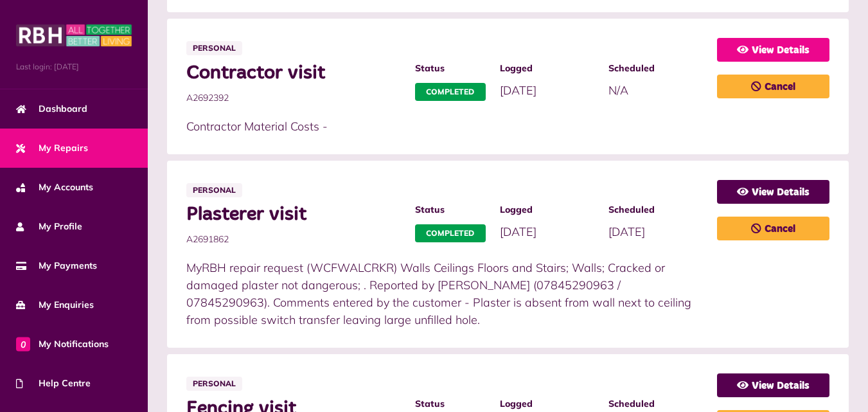 The height and width of the screenshot is (412, 868). What do you see at coordinates (55, 305) in the screenshot?
I see `span: My Enquiries` at bounding box center [55, 305].